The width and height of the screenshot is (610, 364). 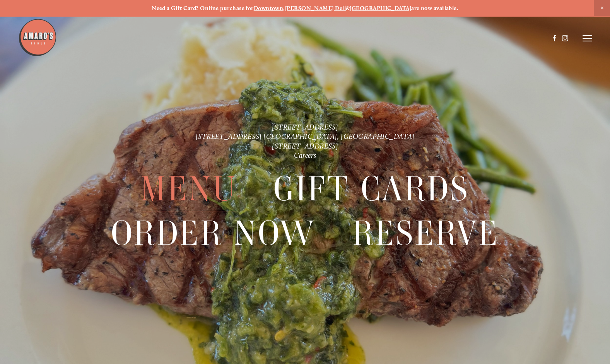 I want to click on a: Reserve, so click(x=426, y=233).